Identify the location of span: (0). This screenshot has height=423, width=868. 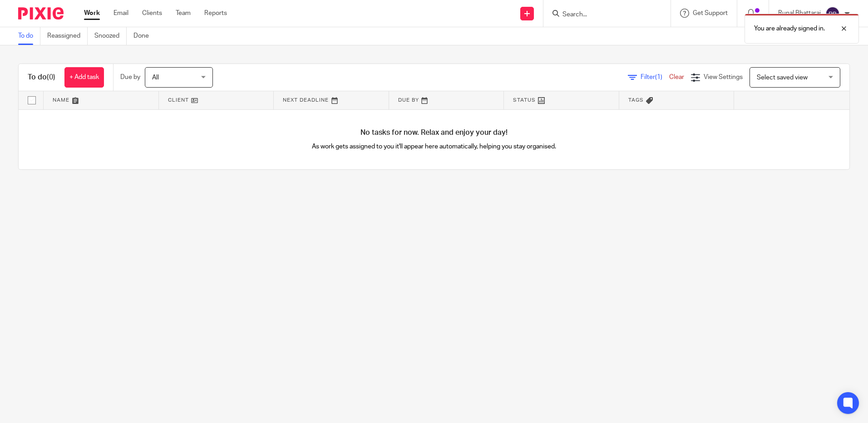
(51, 77).